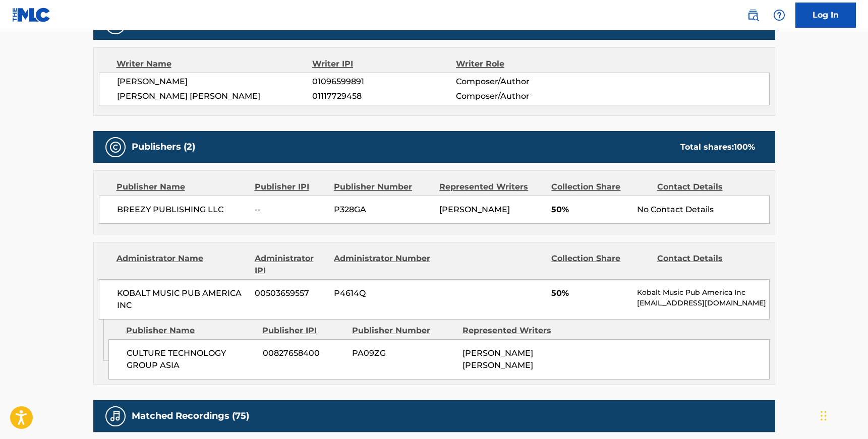 The height and width of the screenshot is (439, 868). Describe the element at coordinates (303, 353) in the screenshot. I see `span: 00827658400` at that location.